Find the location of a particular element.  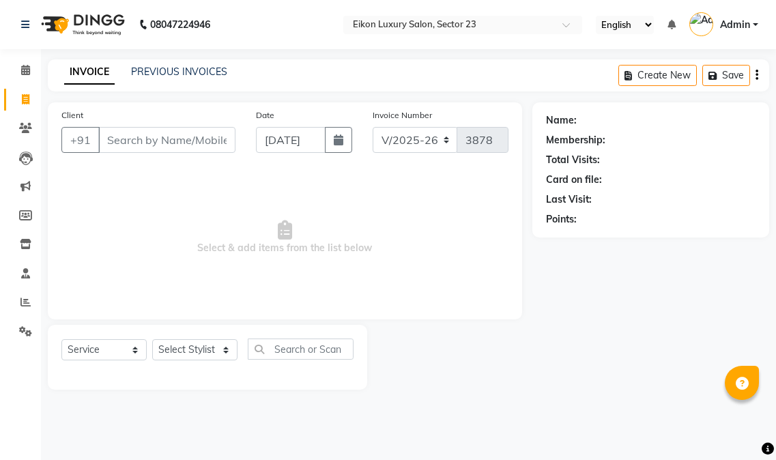

a: PREVIOUS INVOICES is located at coordinates (179, 72).